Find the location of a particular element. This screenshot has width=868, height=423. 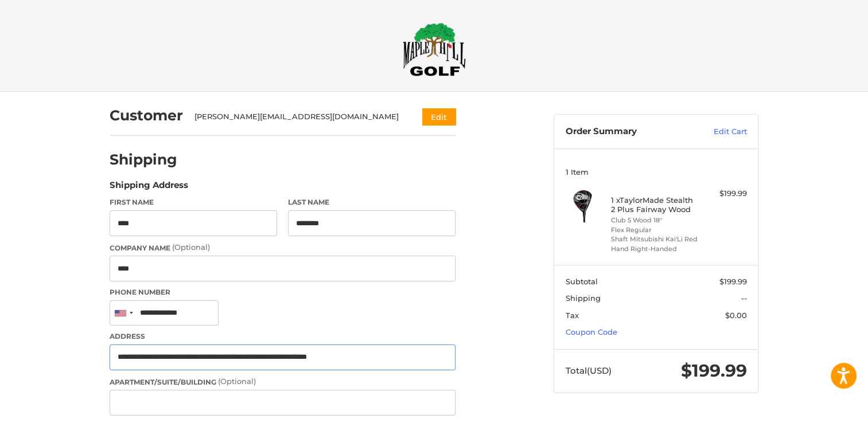

span: Shipping is located at coordinates (583, 298).